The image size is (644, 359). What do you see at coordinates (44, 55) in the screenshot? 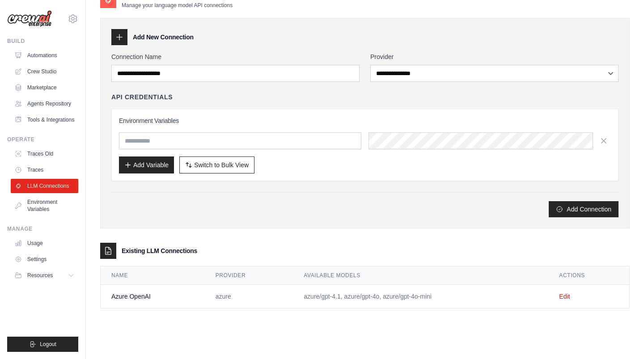
I see `a: Automations` at bounding box center [44, 55].